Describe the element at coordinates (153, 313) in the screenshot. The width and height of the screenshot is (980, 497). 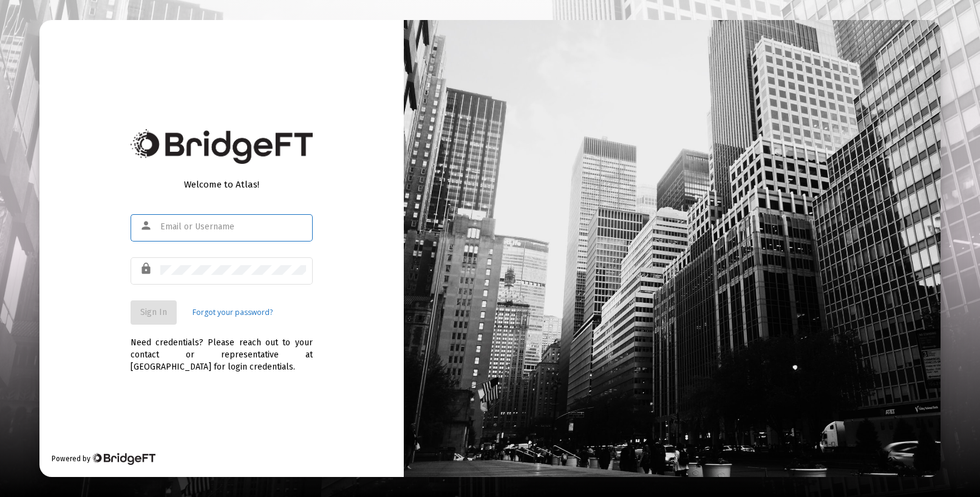
I see `button: Sign In` at that location.